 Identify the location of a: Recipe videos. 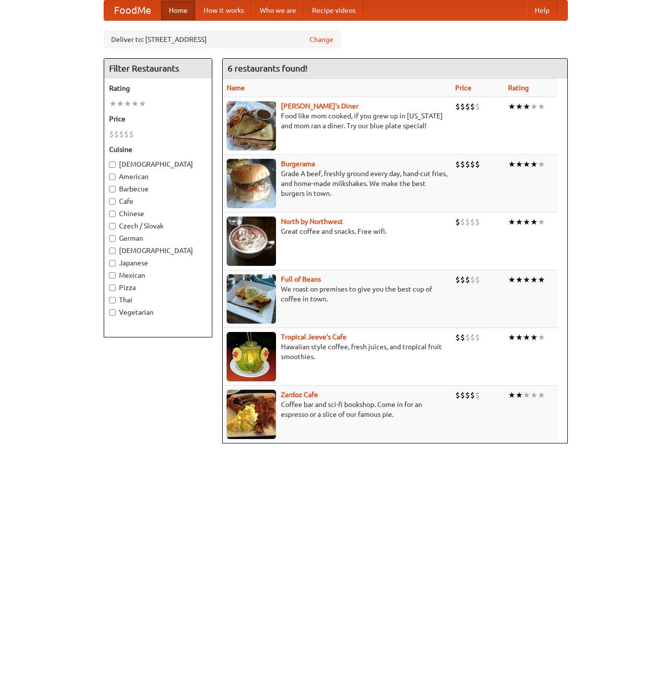
(334, 10).